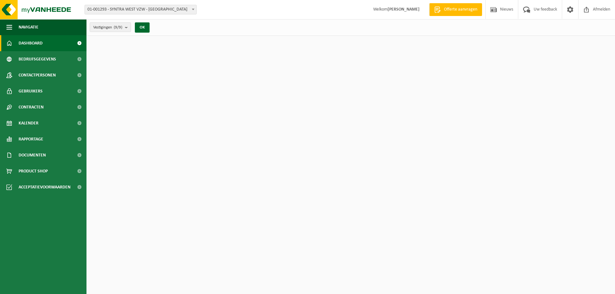 This screenshot has height=294, width=615. Describe the element at coordinates (118, 27) in the screenshot. I see `count: (9/9)` at that location.